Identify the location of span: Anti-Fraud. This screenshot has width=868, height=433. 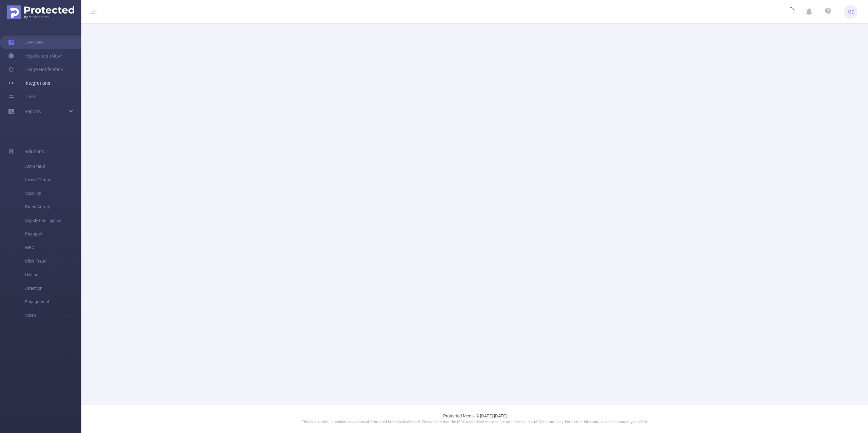
(53, 167).